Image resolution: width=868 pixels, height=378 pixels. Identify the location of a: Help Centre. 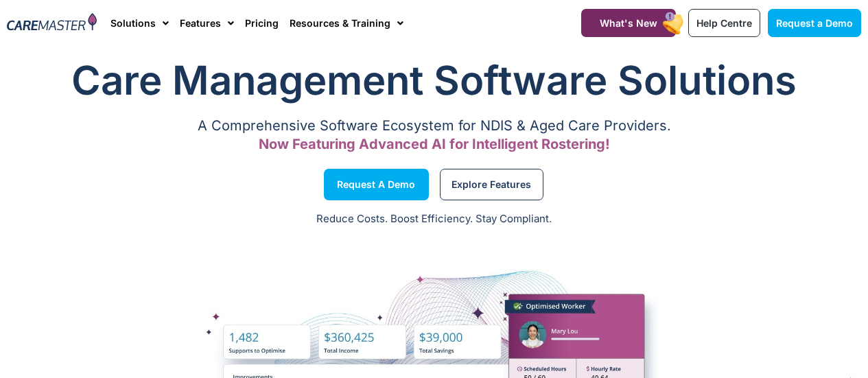
(724, 23).